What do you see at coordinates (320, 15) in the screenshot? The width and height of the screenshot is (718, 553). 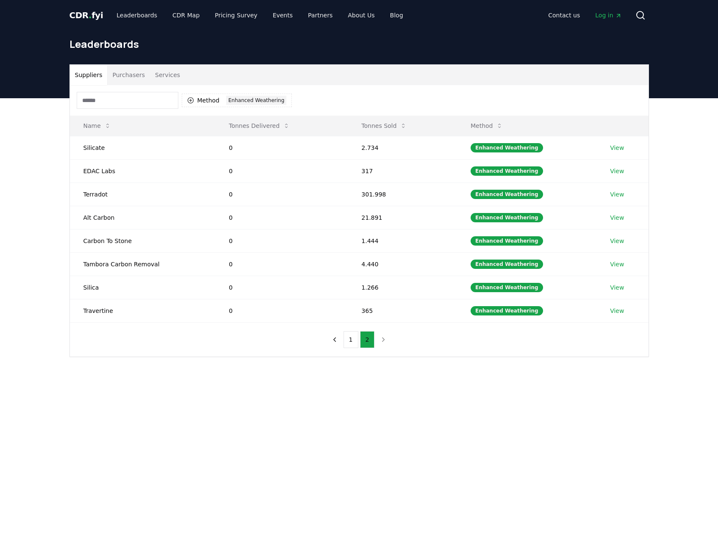 I see `a: Partners` at bounding box center [320, 15].